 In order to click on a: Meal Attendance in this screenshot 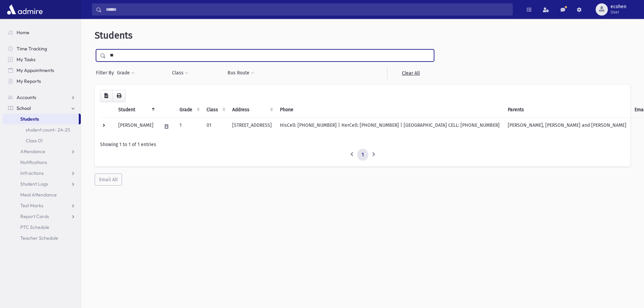, I will do `click(41, 194)`.